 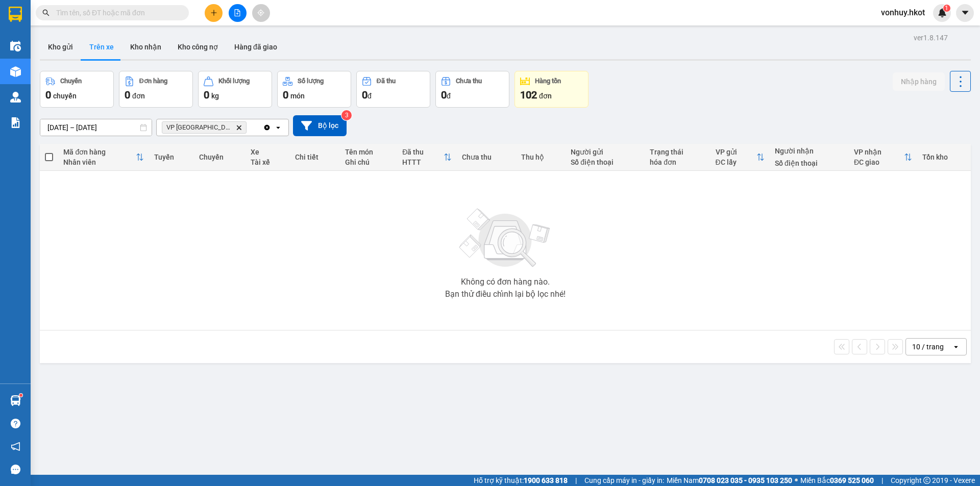 I want to click on sup: 3, so click(x=346, y=115).